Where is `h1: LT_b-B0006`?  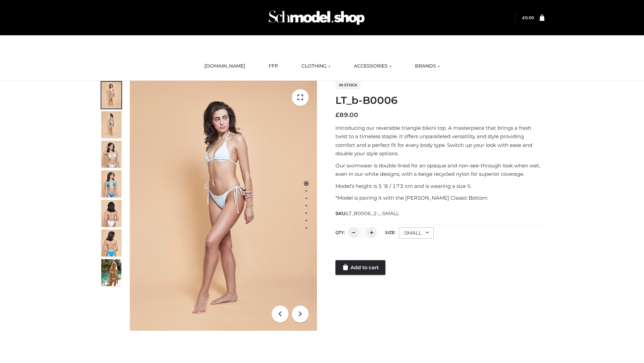
h1: LT_b-B0006 is located at coordinates (440, 101).